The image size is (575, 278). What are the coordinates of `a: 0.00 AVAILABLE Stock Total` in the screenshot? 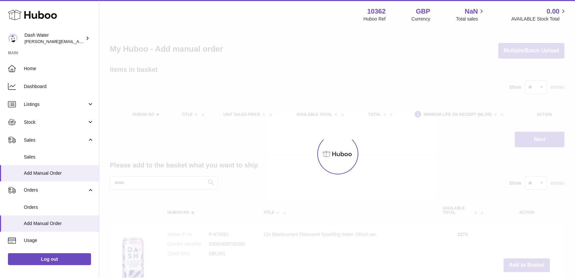 It's located at (539, 15).